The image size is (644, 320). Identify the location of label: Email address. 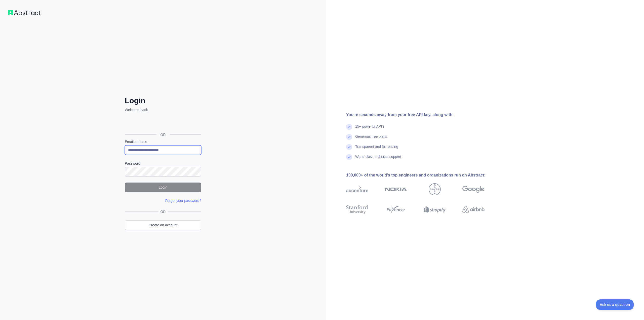
(163, 142).